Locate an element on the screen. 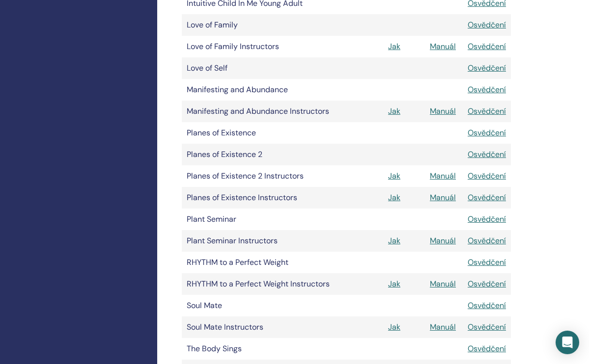 The height and width of the screenshot is (364, 589). td: Love of Family is located at coordinates (265, 25).